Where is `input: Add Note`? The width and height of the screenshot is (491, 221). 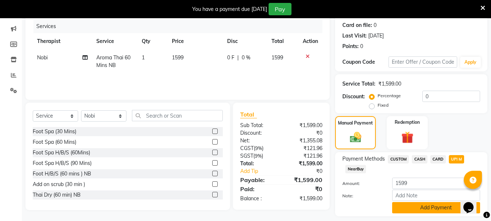
input: Add Note is located at coordinates (437, 195).